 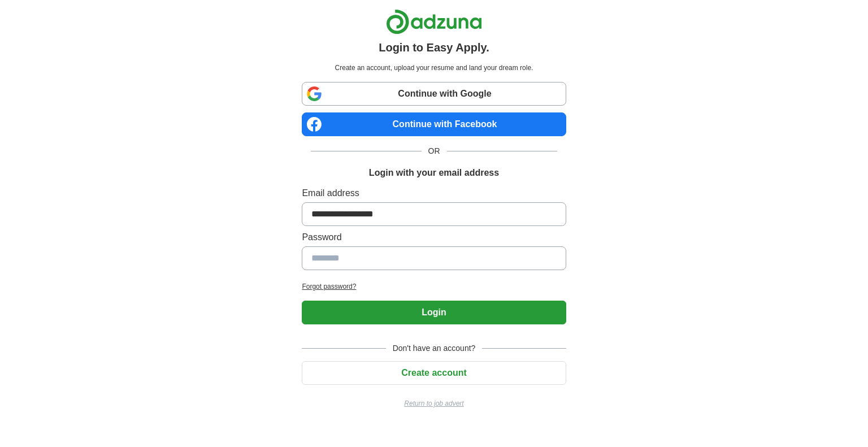 I want to click on h1: Login to Easy Apply., so click(x=434, y=47).